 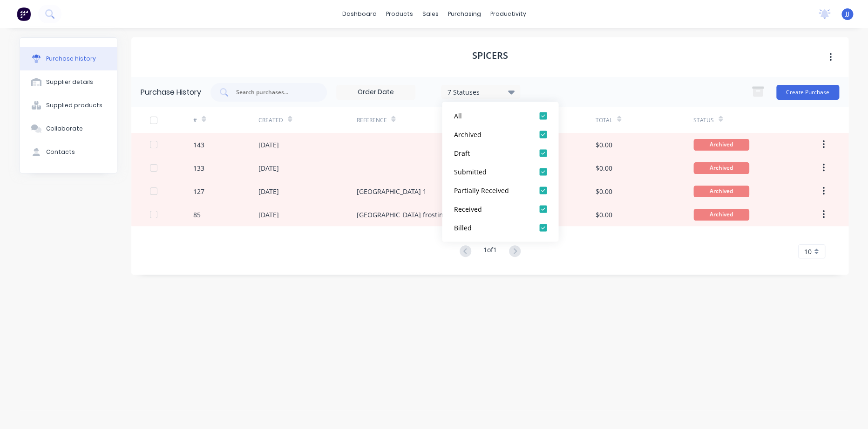 I want to click on button: Supplied products, so click(x=68, y=105).